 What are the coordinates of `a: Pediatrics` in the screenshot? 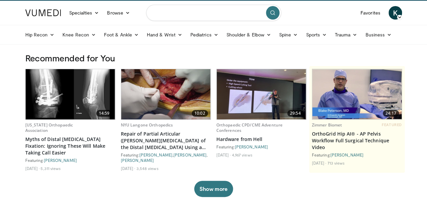 It's located at (204, 35).